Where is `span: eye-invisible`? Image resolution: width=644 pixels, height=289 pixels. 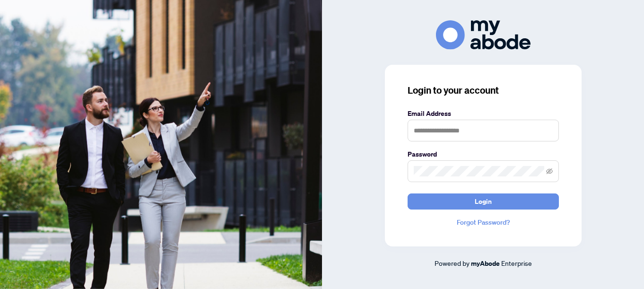 span: eye-invisible is located at coordinates (549, 171).